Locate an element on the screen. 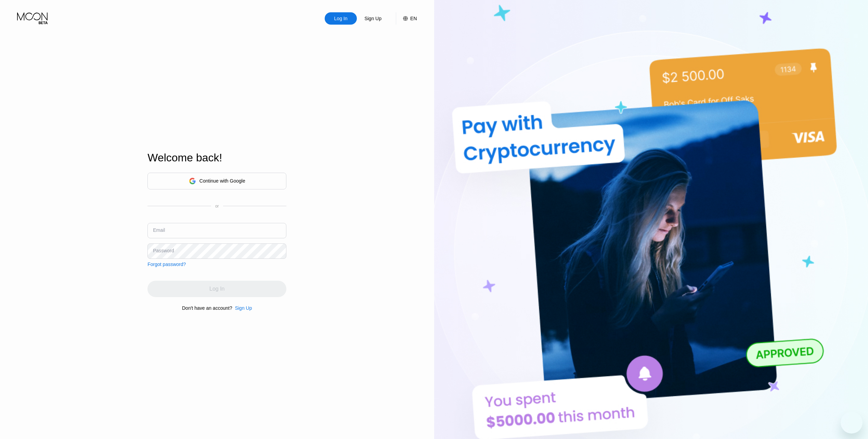 Image resolution: width=868 pixels, height=439 pixels. div: Email is located at coordinates (159, 230).